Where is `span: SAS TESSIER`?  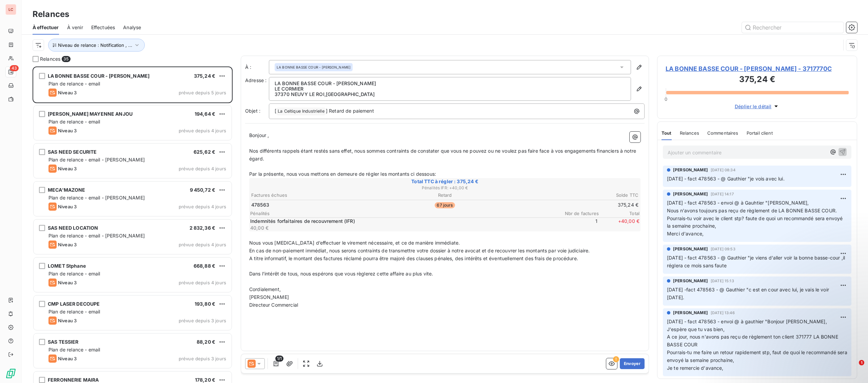
span: SAS TESSIER is located at coordinates (63, 341).